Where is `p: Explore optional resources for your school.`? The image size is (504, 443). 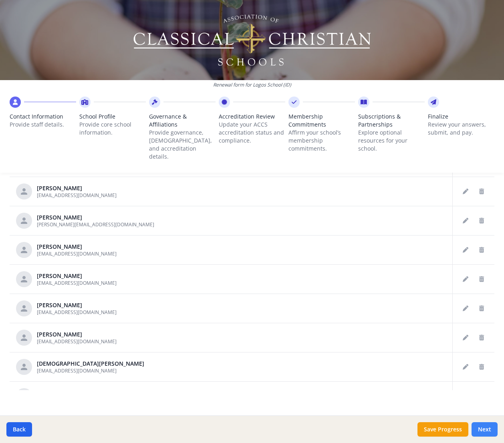
p: Explore optional resources for your school. is located at coordinates (391, 141).